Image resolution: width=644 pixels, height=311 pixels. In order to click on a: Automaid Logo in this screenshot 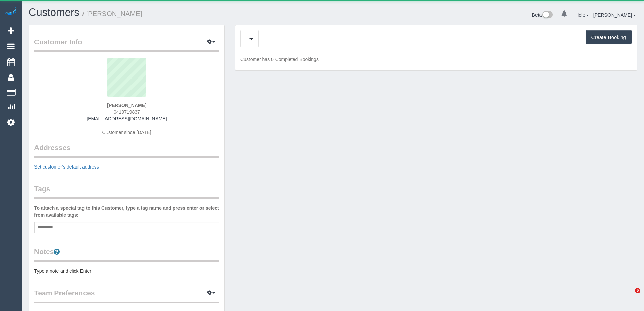, I will do `click(11, 12)`.